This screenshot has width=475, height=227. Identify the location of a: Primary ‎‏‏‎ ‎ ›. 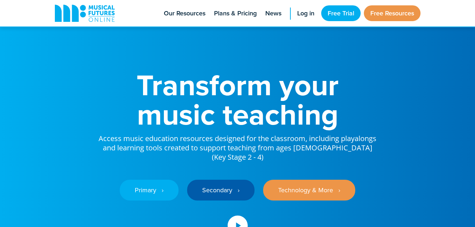
(149, 190).